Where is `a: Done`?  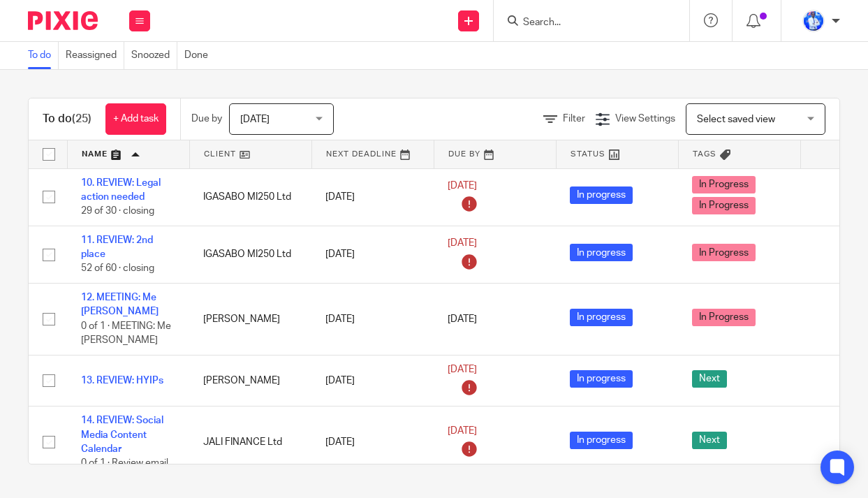
a: Done is located at coordinates (200, 55).